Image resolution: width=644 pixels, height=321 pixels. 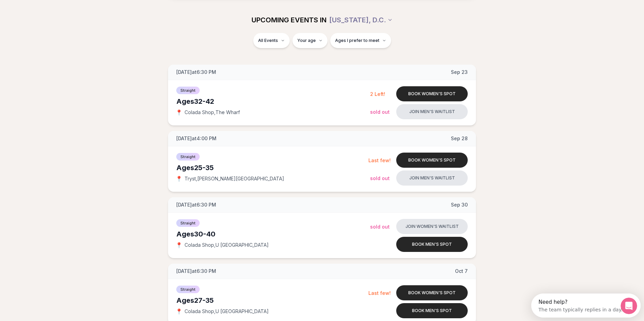 I want to click on span: Colada Shop , The Wharf, so click(x=212, y=112).